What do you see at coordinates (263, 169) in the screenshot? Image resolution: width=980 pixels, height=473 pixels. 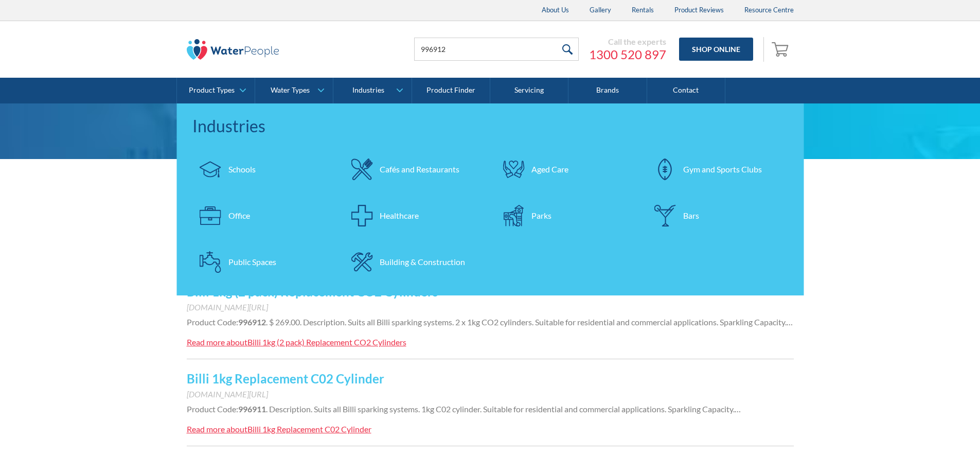 I see `a: Schools` at bounding box center [263, 169].